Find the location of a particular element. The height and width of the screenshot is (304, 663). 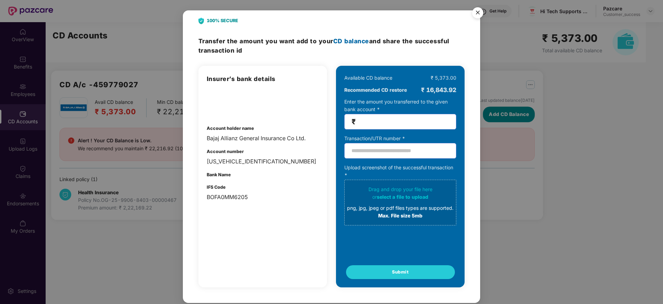

span: you want add to your is located at coordinates (317, 41).